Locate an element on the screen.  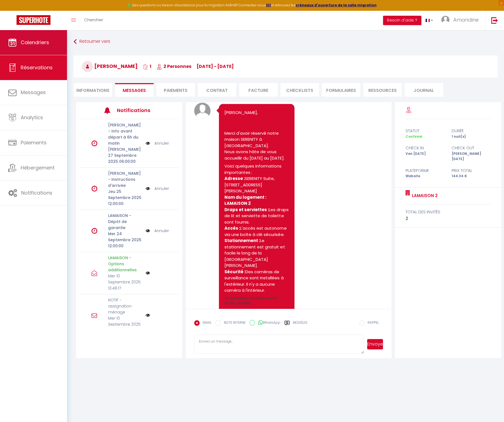
div: 2 is located at coordinates (448, 218).